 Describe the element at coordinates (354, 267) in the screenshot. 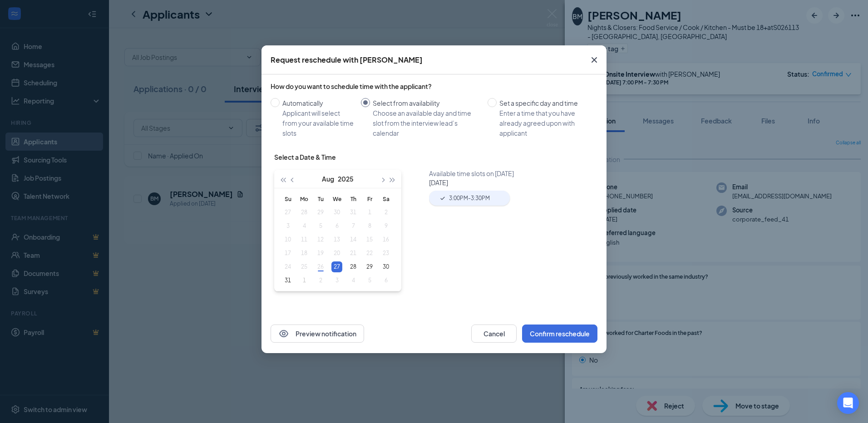

I see `td: 2025-08-28` at that location.